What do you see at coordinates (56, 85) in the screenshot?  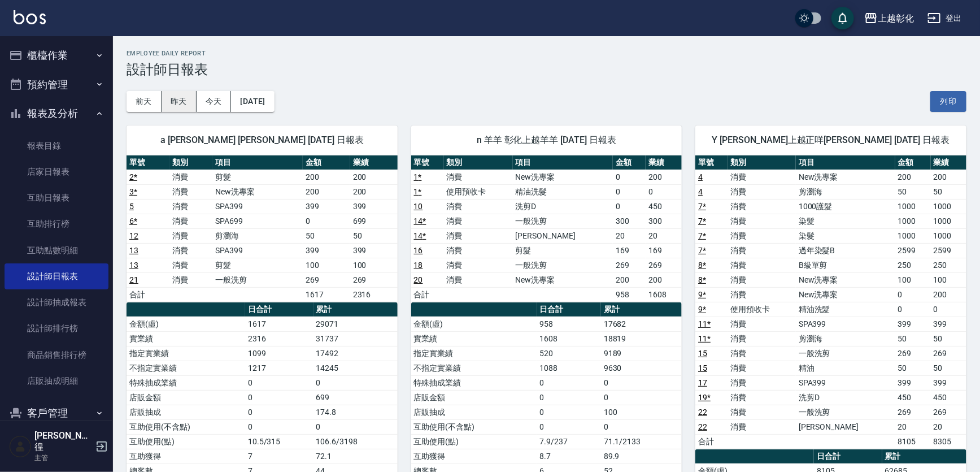 I see `button: 預約管理` at bounding box center [56, 85].